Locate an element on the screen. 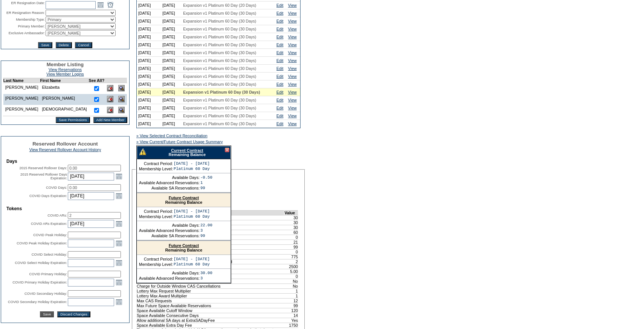 Image resolution: width=644 pixels, height=329 pixels. label: COVID Days Expiration: is located at coordinates (48, 196).